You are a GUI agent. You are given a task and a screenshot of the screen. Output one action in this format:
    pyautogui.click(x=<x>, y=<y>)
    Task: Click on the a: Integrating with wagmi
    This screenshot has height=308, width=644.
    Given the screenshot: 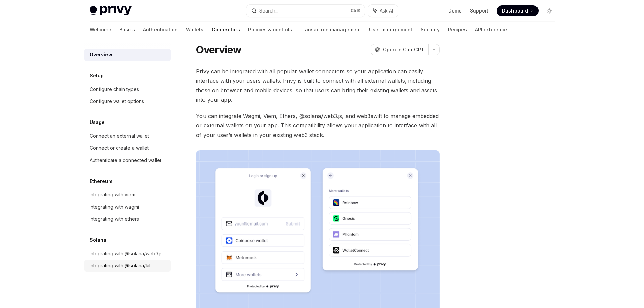 What is the action you would take?
    pyautogui.click(x=127, y=207)
    